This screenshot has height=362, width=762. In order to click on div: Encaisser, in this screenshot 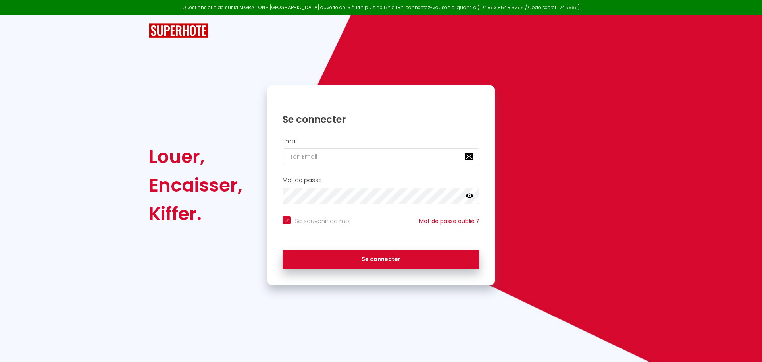, I will do `click(196, 185)`.